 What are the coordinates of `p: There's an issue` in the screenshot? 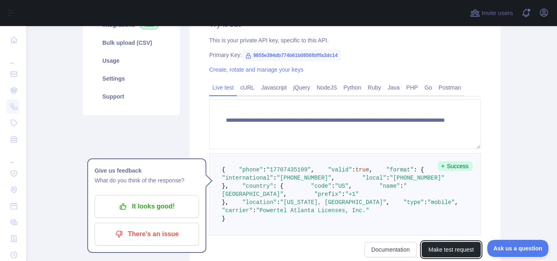 It's located at (147, 234).